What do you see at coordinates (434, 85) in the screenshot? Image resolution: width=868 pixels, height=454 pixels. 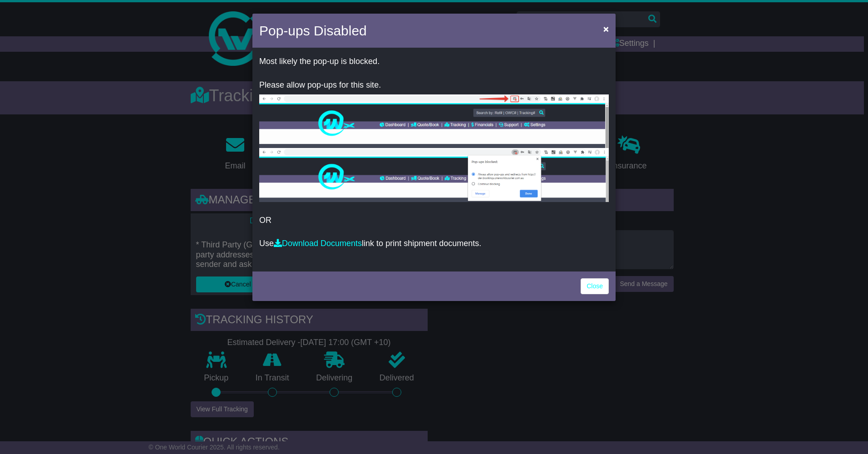 I see `p: Please allow pop-ups for this site.` at bounding box center [434, 85].